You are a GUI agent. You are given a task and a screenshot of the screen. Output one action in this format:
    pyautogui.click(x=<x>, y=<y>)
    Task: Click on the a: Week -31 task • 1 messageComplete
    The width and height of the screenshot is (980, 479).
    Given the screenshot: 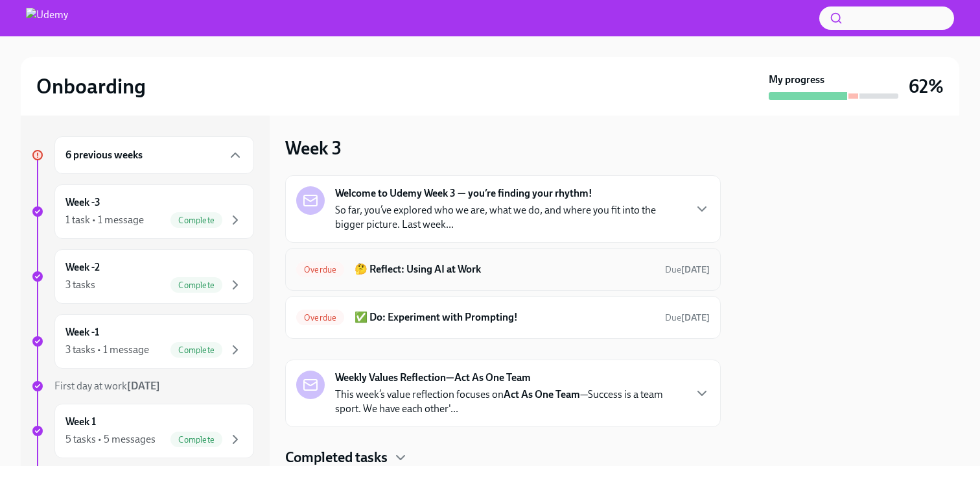 What is the action you would take?
    pyautogui.click(x=143, y=211)
    